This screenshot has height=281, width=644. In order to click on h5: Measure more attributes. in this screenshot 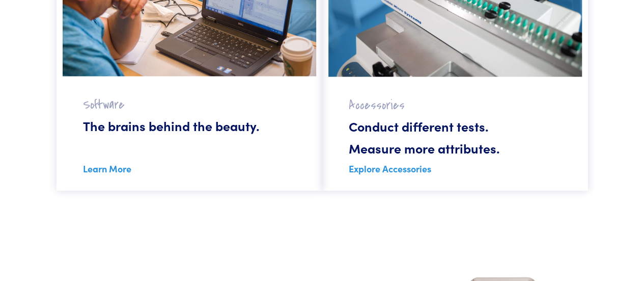, I will do `click(414, 148)`.